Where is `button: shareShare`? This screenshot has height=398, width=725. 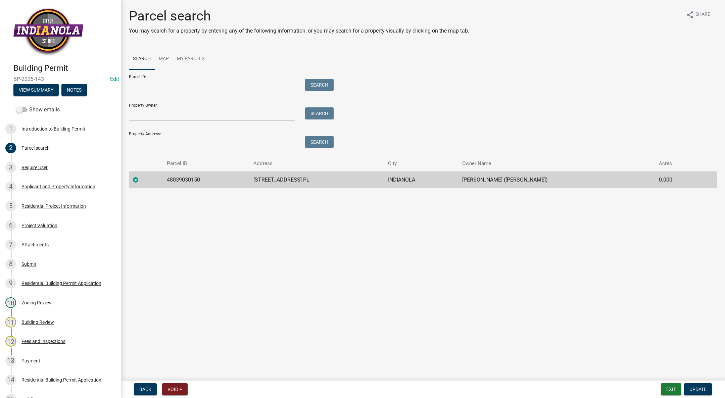 button: shareShare is located at coordinates (698, 14).